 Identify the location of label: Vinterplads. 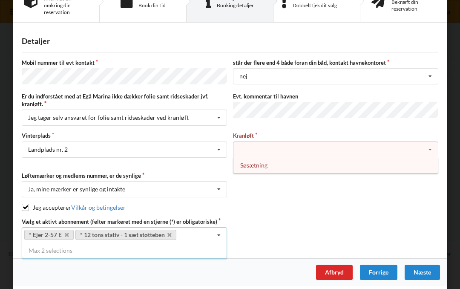
(124, 135).